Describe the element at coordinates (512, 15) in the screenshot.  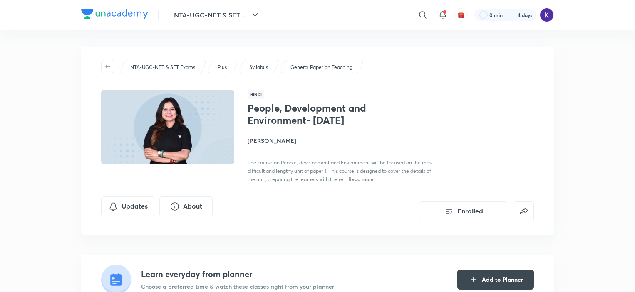
I see `img: streak` at that location.